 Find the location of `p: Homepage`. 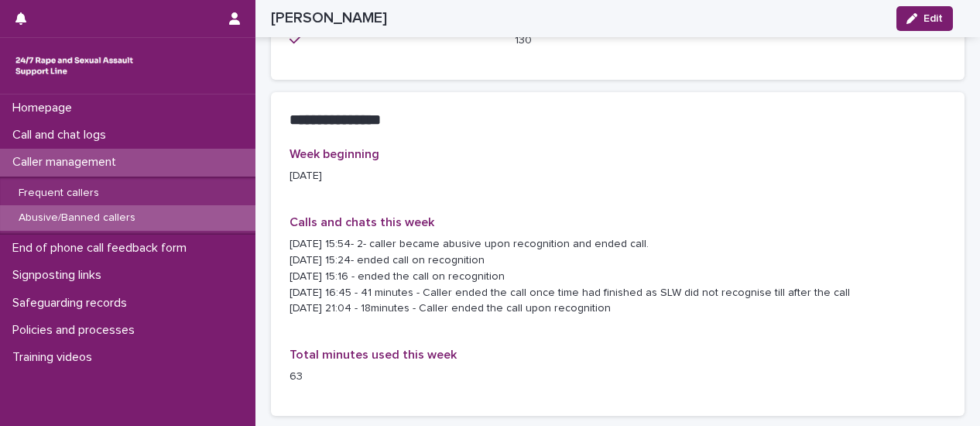

p: Homepage is located at coordinates (45, 108).